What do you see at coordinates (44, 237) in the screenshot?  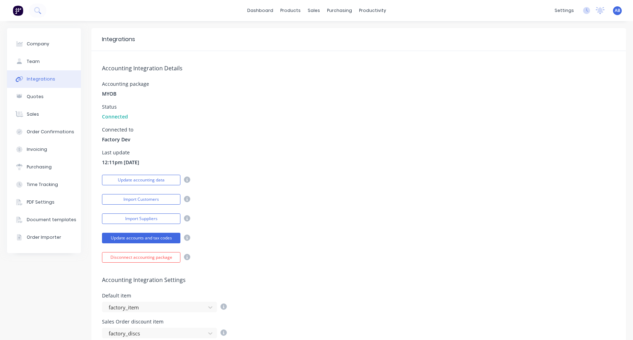 I see `div: Order Importer` at bounding box center [44, 237].